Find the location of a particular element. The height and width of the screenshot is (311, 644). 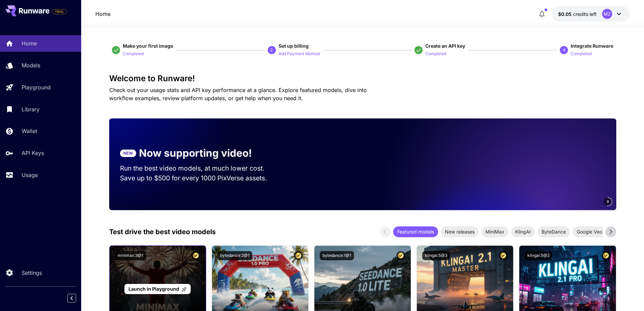

span: KlingAI is located at coordinates (523, 231).